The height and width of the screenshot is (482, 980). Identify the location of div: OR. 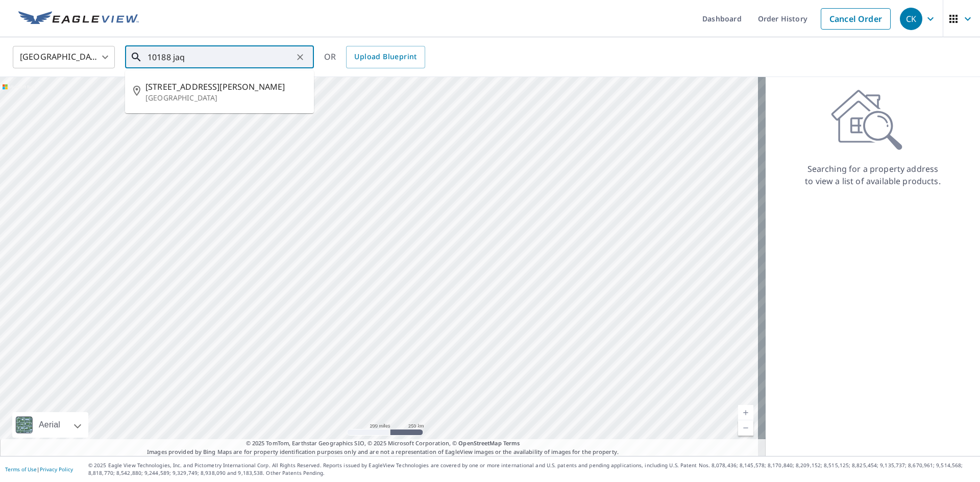
(375, 57).